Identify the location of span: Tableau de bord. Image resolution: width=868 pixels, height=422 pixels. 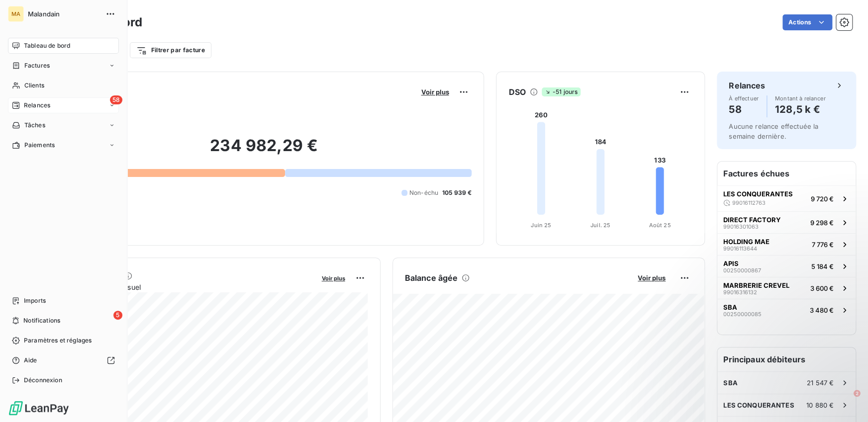
(47, 45).